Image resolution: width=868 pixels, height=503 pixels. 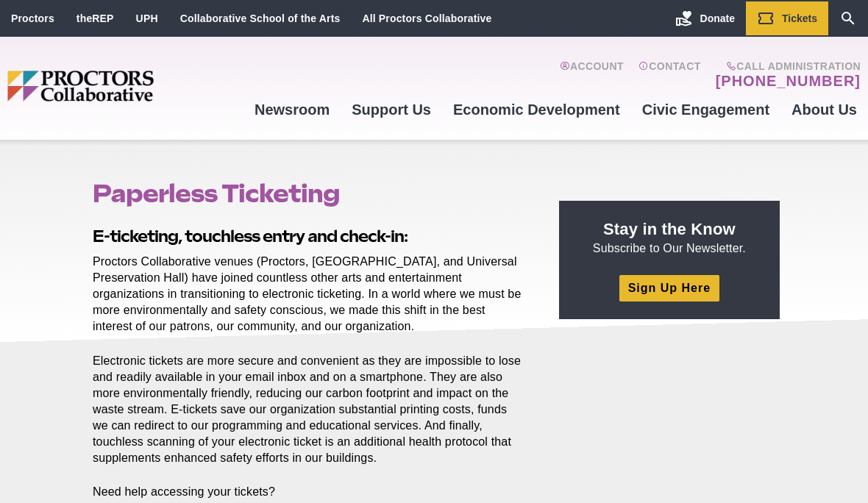 I want to click on a: Proctors, so click(x=33, y=18).